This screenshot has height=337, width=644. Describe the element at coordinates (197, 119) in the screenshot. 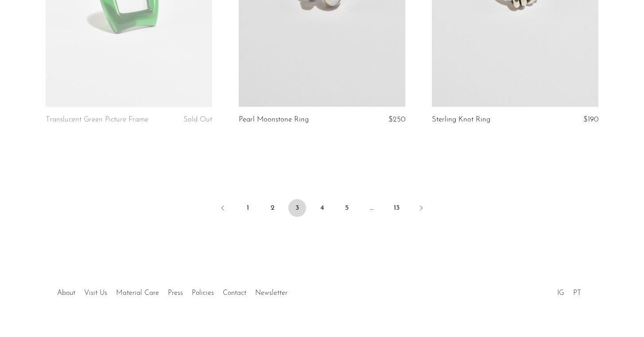

I see `span: Sold Out` at that location.